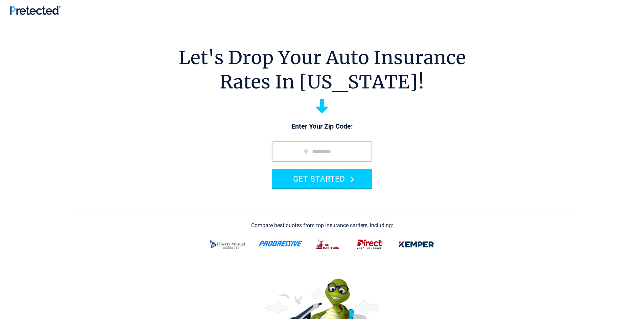 Image resolution: width=644 pixels, height=319 pixels. I want to click on img: Pretected Logo, so click(35, 10).